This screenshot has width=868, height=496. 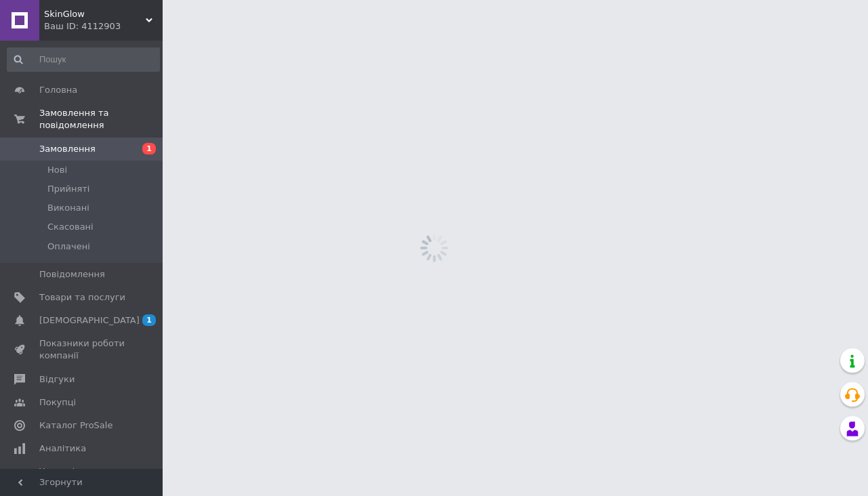 What do you see at coordinates (68, 208) in the screenshot?
I see `span: Виконані` at bounding box center [68, 208].